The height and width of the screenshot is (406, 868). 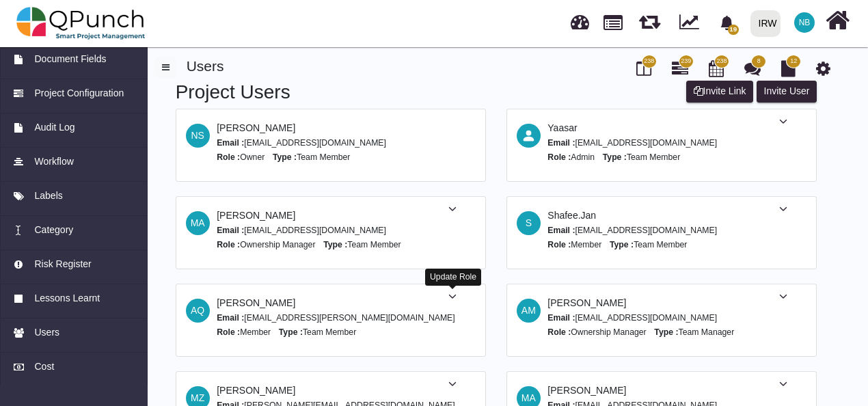 I want to click on span: Asad Malik, so click(x=528, y=310).